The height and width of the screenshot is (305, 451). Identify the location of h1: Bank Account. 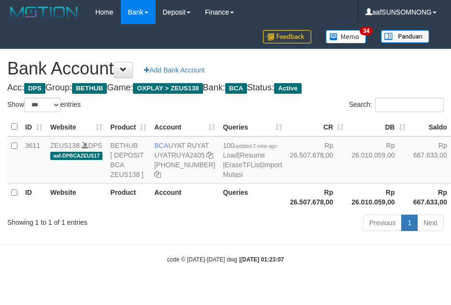
(225, 69).